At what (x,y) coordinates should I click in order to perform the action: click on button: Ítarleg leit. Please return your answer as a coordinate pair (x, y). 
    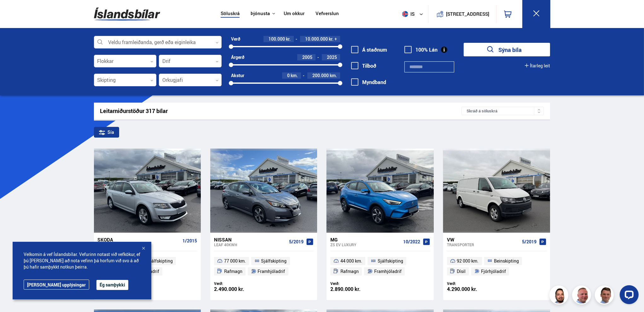
    Looking at the image, I should click on (538, 66).